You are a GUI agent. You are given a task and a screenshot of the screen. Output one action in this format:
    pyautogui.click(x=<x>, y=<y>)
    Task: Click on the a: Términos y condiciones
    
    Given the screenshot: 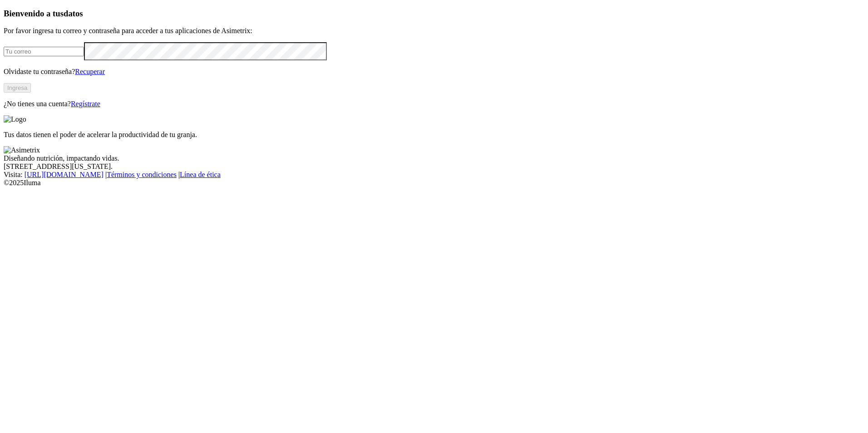 What is the action you would take?
    pyautogui.click(x=142, y=174)
    